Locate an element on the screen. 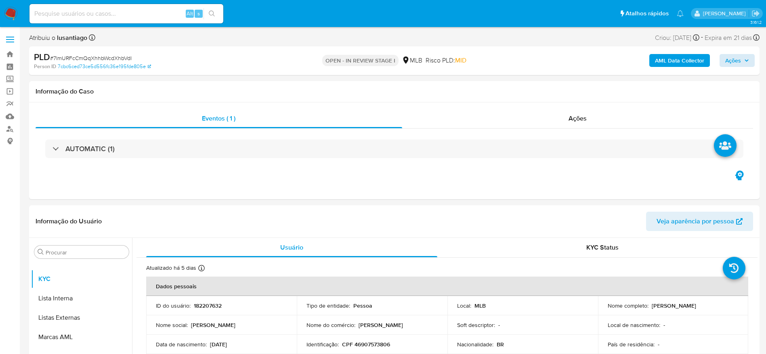 This screenshot has width=766, height=354. p: Pessoa is located at coordinates (362, 306).